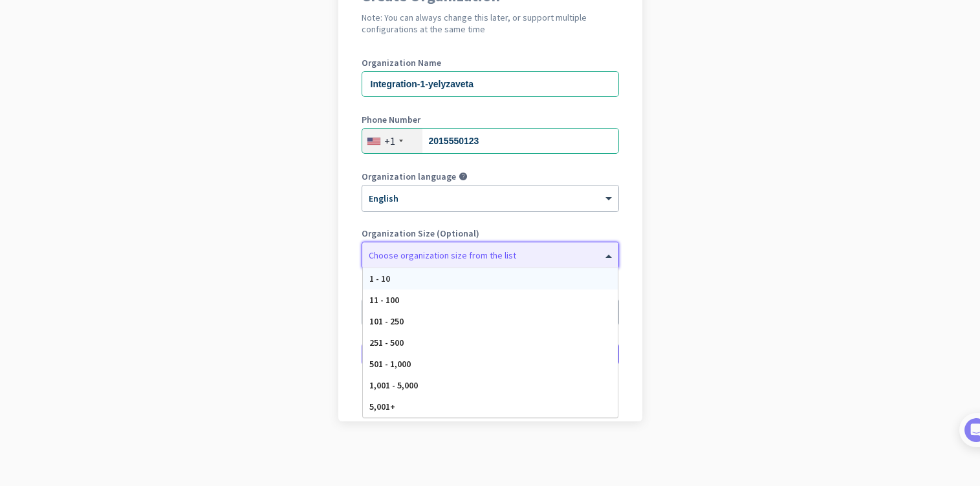 This screenshot has height=486, width=980. What do you see at coordinates (490, 355) in the screenshot?
I see `button: Create Organization` at bounding box center [490, 355].